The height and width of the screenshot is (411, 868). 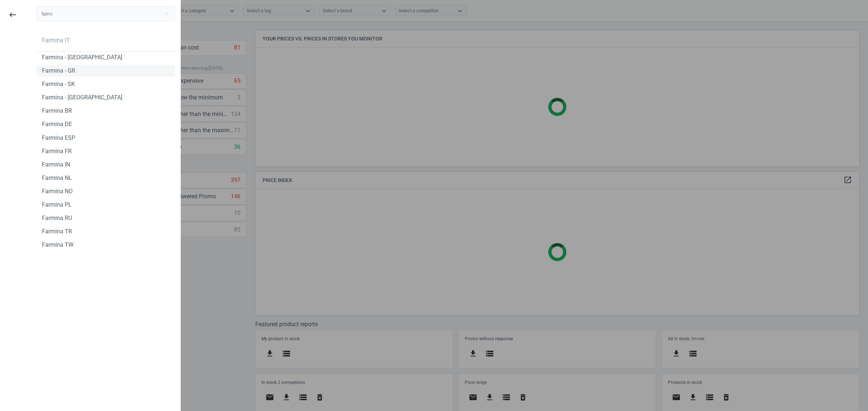 What do you see at coordinates (56, 41) in the screenshot?
I see `div: Farmina IT` at bounding box center [56, 41].